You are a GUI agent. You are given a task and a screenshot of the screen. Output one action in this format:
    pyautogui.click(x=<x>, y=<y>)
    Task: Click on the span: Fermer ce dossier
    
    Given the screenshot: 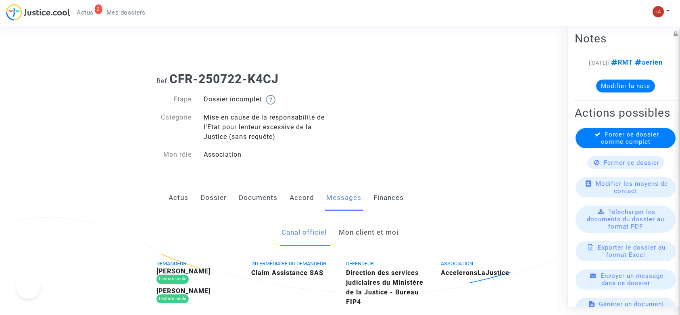 What is the action you would take?
    pyautogui.click(x=632, y=163)
    